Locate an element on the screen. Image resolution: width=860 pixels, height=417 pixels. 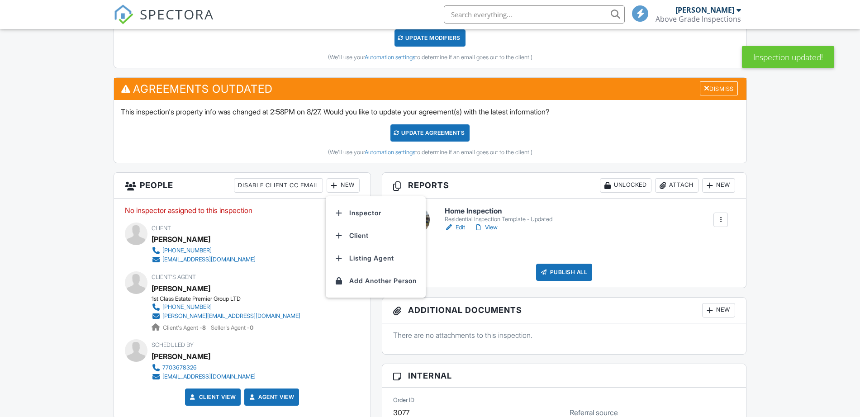
a: Home Inspection Residential Inspection Template - Updated is located at coordinates (498, 215).